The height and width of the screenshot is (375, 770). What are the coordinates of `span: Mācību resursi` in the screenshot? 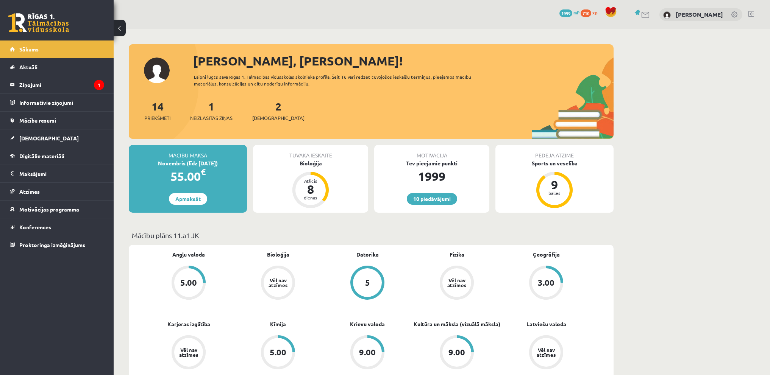 It's located at (37, 120).